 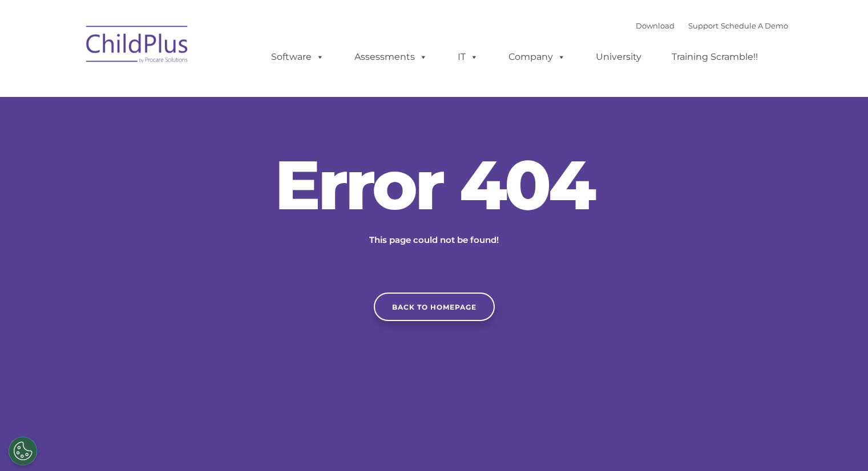 I want to click on button: Cookies Settings, so click(x=23, y=451).